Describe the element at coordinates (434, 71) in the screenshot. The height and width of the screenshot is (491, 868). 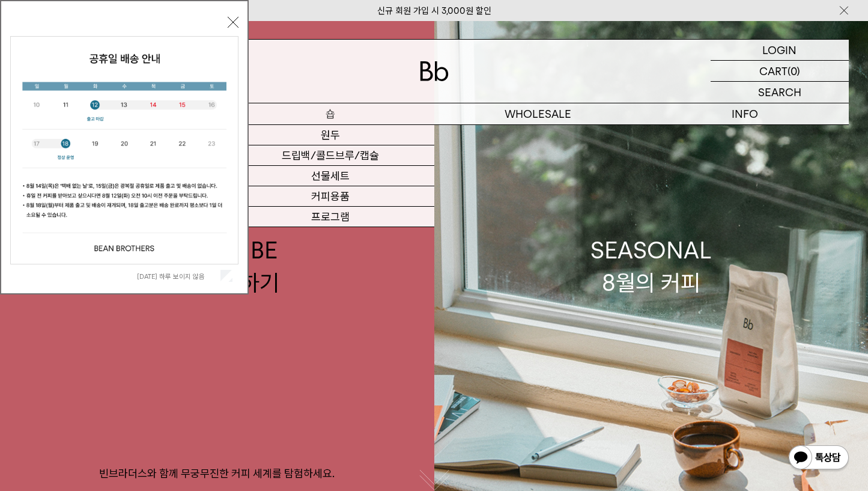
I see `img: 로고` at that location.